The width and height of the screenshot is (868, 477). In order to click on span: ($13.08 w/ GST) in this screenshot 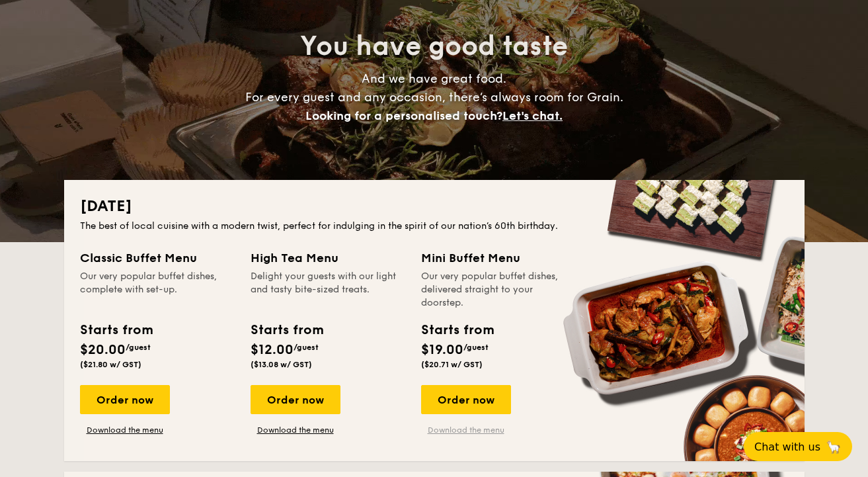, I will do `click(281, 365)`.